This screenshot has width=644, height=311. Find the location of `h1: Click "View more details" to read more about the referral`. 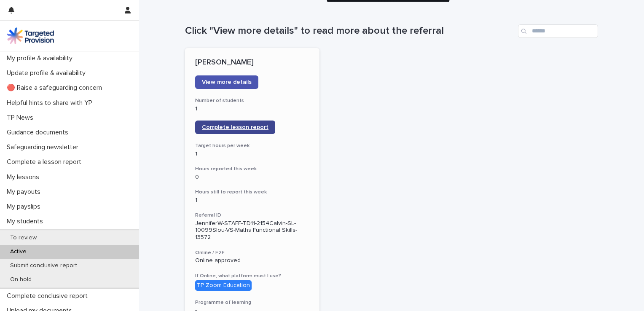

h1: Click "View more details" to read more about the referral is located at coordinates (350, 31).